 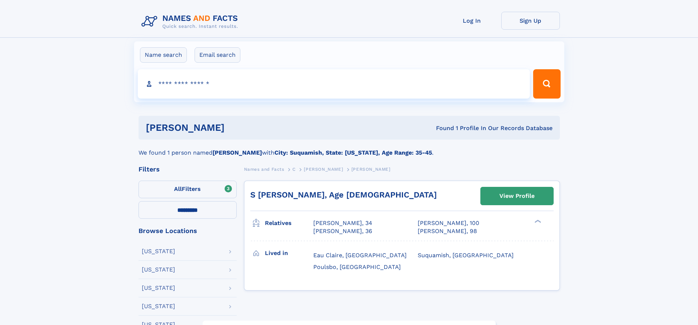 I want to click on h3: Relatives, so click(x=289, y=223).